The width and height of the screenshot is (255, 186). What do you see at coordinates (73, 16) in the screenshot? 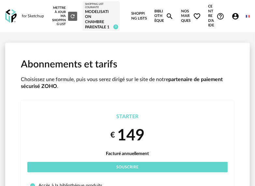
I see `span: Refresh icon` at bounding box center [73, 16].